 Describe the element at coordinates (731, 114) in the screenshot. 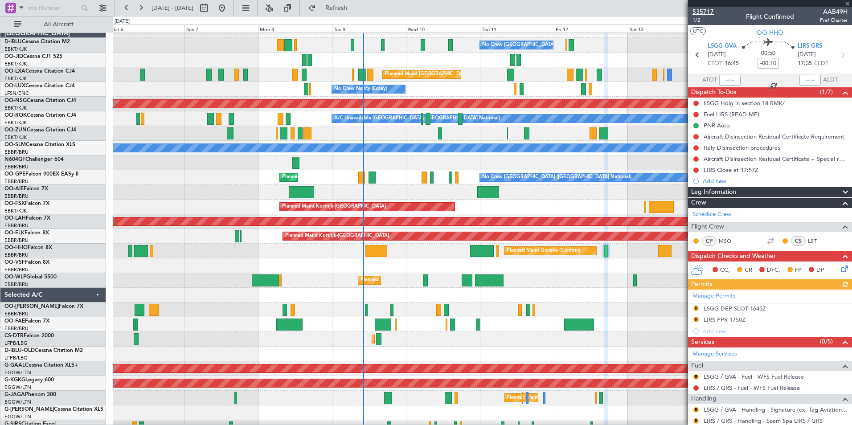

I see `div: Fuel LIRS (READ ME)` at that location.